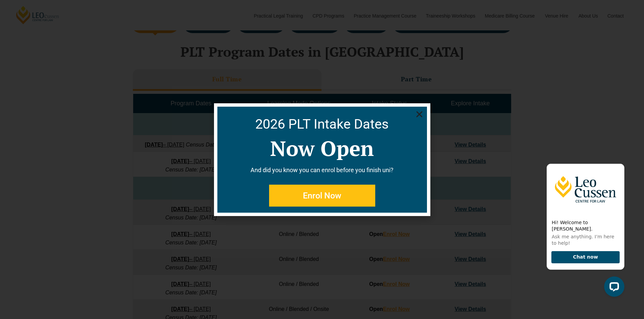 Image resolution: width=644 pixels, height=319 pixels. What do you see at coordinates (322, 148) in the screenshot?
I see `a: Now Open` at bounding box center [322, 148].